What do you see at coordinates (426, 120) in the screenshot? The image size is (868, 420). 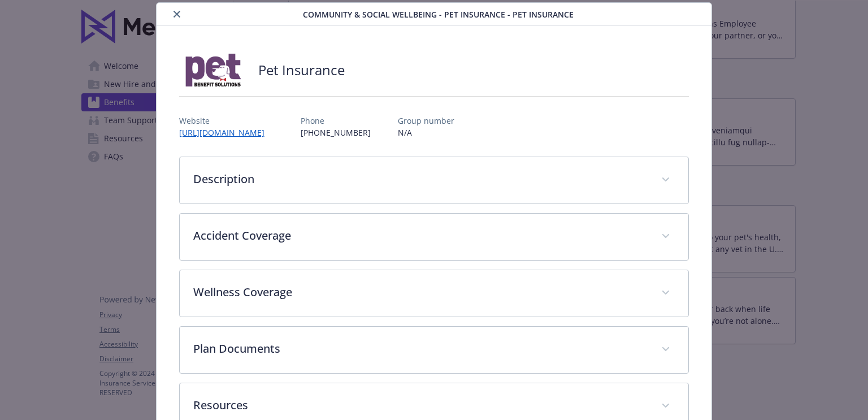 I see `p: Group number` at bounding box center [426, 120].